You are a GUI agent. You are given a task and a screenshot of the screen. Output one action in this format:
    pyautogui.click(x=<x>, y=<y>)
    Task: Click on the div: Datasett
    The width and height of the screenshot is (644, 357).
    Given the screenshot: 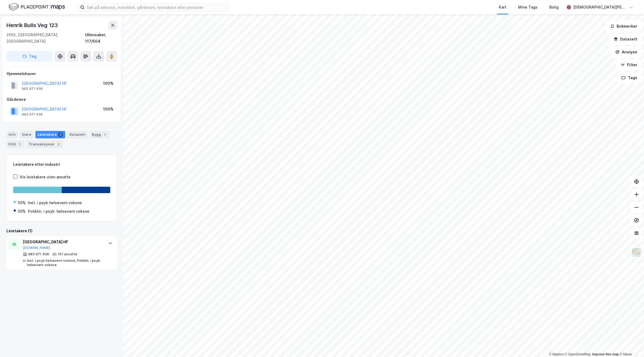 What is the action you would take?
    pyautogui.click(x=78, y=134)
    